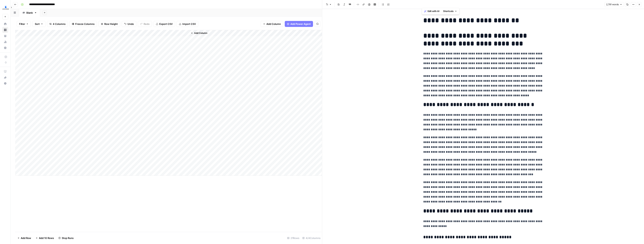 The image size is (644, 244). What do you see at coordinates (5, 36) in the screenshot?
I see `a: Your Data` at bounding box center [5, 36].